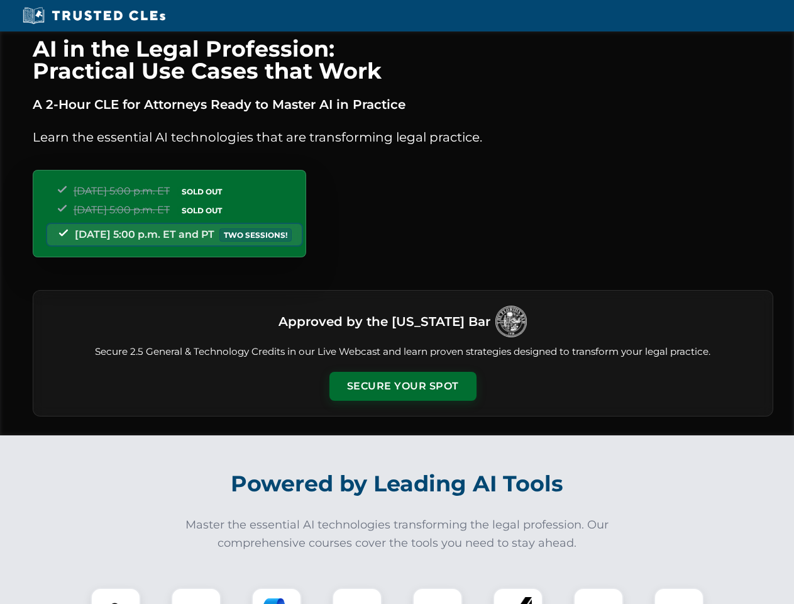 The image size is (794, 604). What do you see at coordinates (403, 60) in the screenshot?
I see `h1: AI in the Legal Profession: Practical Use Cases that Work` at bounding box center [403, 60].